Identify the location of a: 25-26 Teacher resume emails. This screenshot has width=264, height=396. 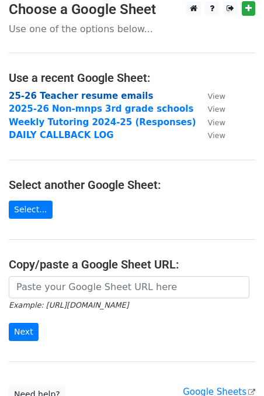
(81, 96).